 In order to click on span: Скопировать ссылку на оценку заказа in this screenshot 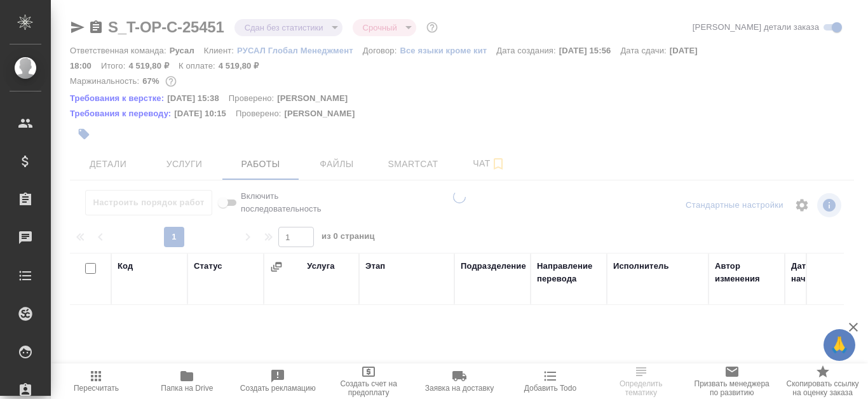, I will do `click(822, 388)`.